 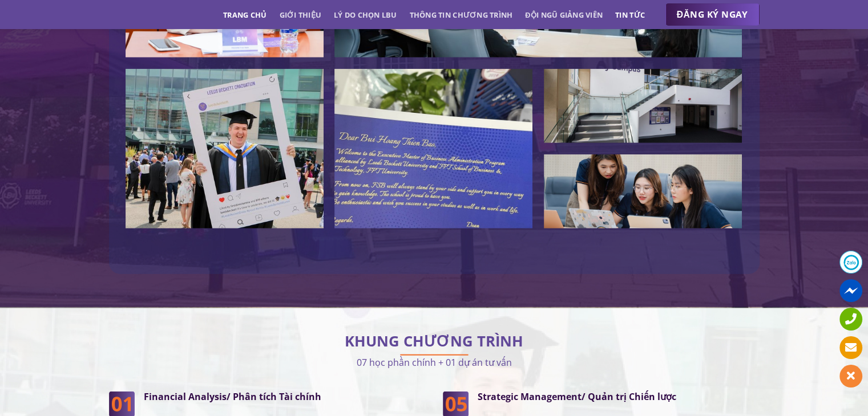 What do you see at coordinates (434, 362) in the screenshot?
I see `p: 07 học phần chính + 01 dự án tư vấn` at bounding box center [434, 362].